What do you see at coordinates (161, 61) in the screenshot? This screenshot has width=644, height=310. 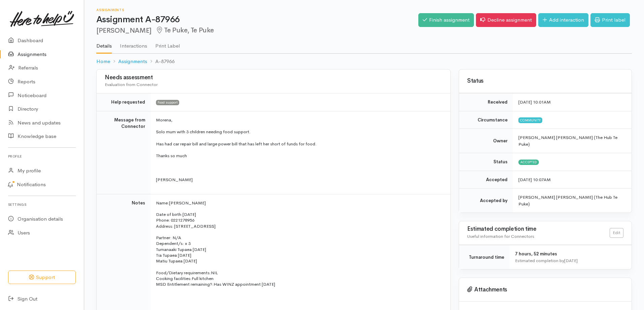 I see `li: A-87966` at bounding box center [161, 61].